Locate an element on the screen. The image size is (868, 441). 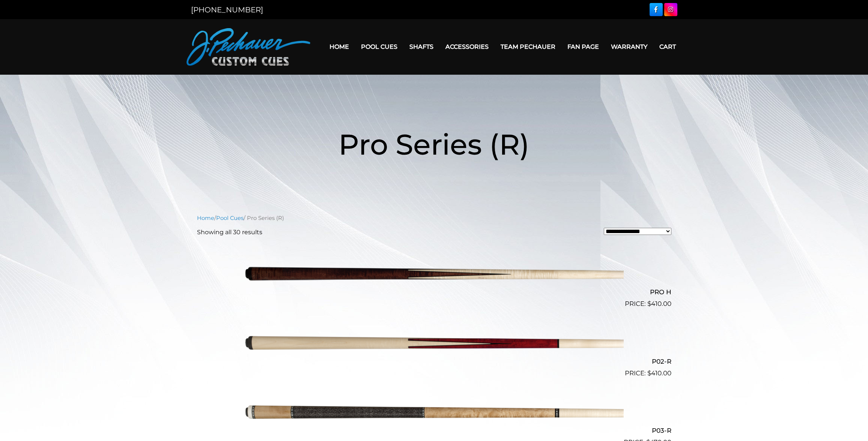
p: Showing all 30 results is located at coordinates (230, 232).